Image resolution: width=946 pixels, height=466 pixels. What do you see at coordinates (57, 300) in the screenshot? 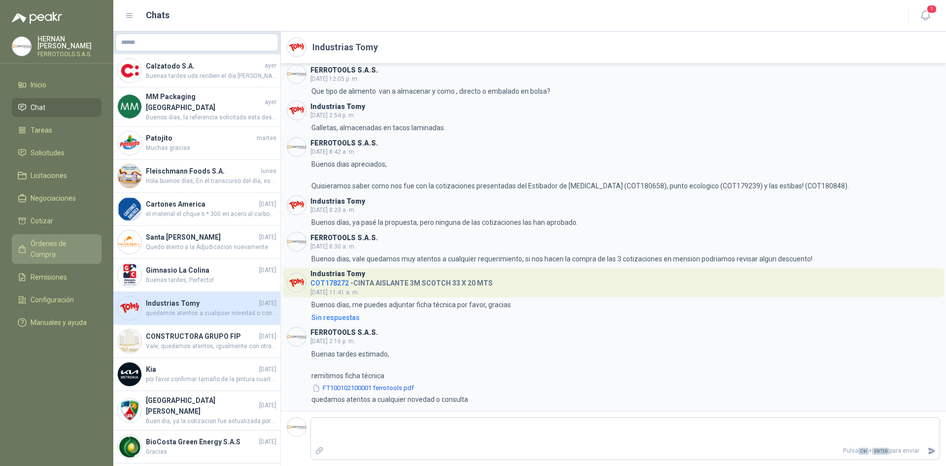
I see `a: Configuración` at bounding box center [57, 300].